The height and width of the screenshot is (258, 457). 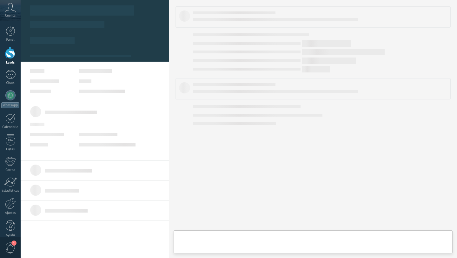 I want to click on span: Cuenta, so click(x=10, y=16).